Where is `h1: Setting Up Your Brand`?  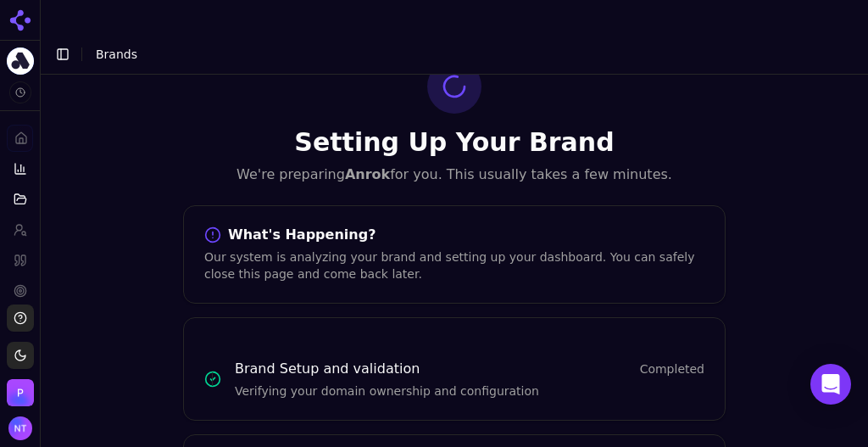
h1: Setting Up Your Brand is located at coordinates (454, 143).